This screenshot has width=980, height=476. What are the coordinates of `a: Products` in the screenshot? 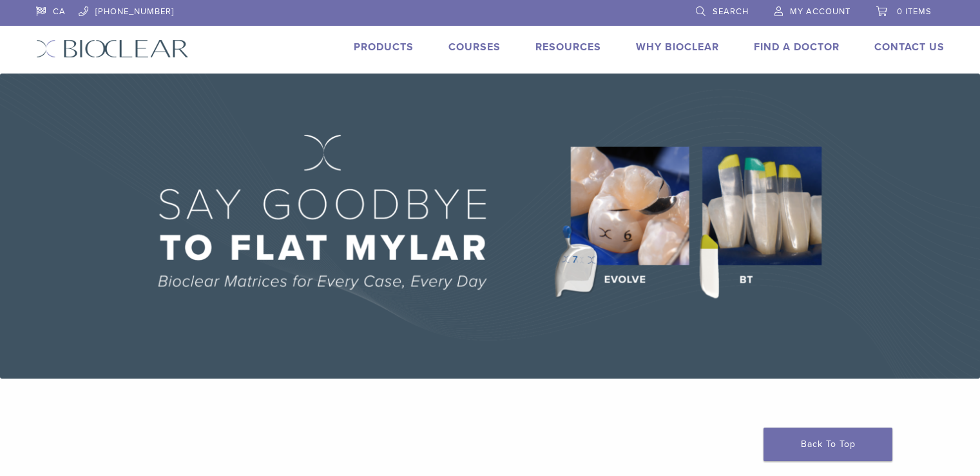 It's located at (383, 47).